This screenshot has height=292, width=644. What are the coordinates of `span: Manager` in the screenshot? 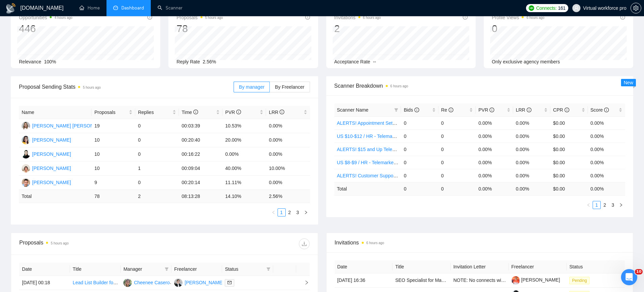 It's located at (143, 269).